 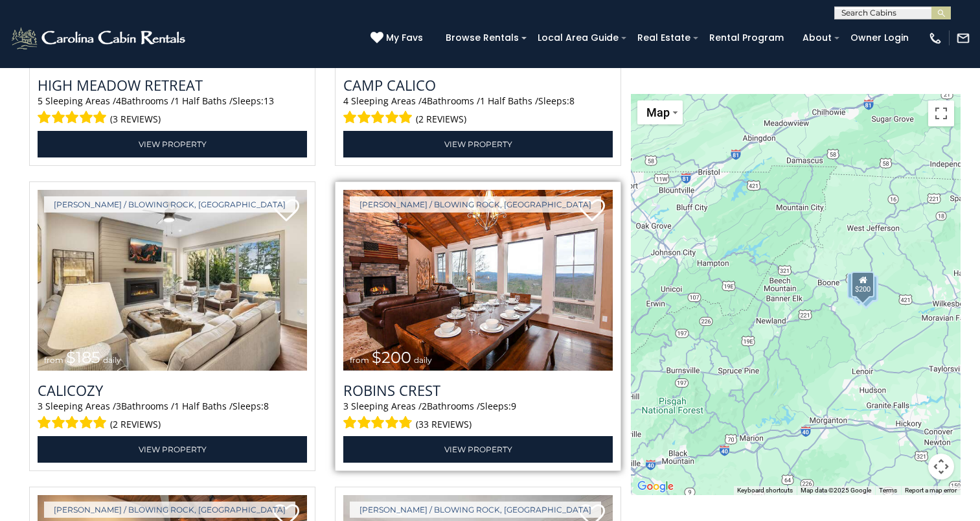 I want to click on a: Calicozy from $185 daily, so click(x=172, y=280).